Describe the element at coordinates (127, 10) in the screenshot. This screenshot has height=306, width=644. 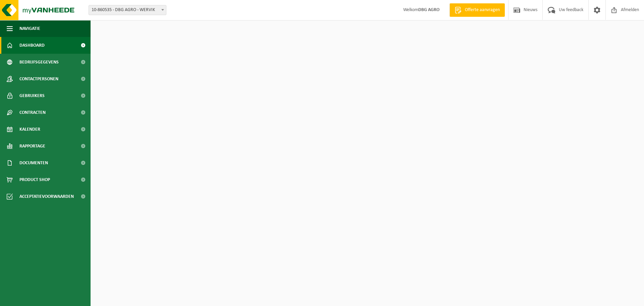
I see `span: 10-860535 - DBG AGRO - WERVIK` at that location.